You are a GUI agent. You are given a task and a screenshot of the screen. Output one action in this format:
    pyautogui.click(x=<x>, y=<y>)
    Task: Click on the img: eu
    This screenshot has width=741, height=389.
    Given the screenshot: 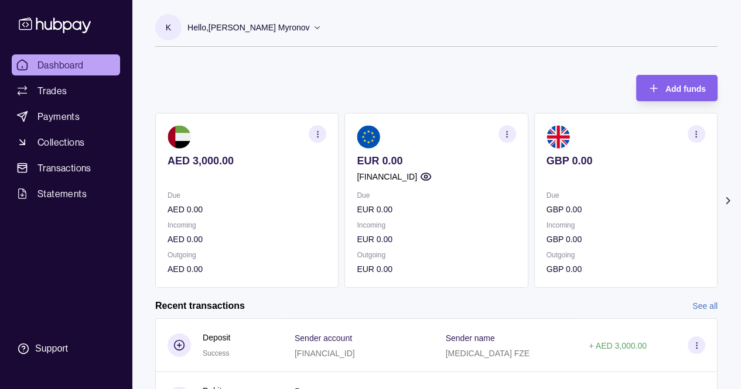 What is the action you would take?
    pyautogui.click(x=368, y=137)
    